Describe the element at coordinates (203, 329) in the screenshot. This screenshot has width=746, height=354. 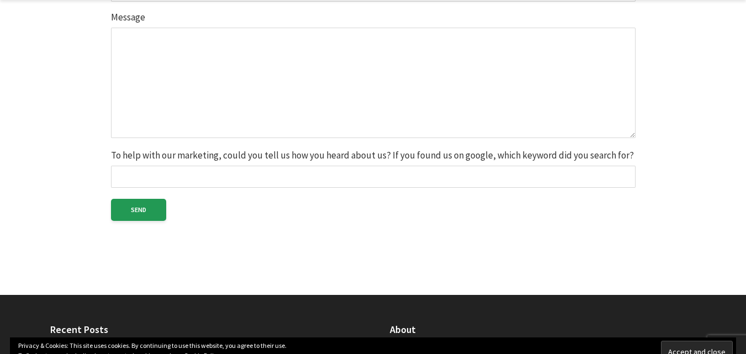
I see `h4: Recent Posts` at that location.